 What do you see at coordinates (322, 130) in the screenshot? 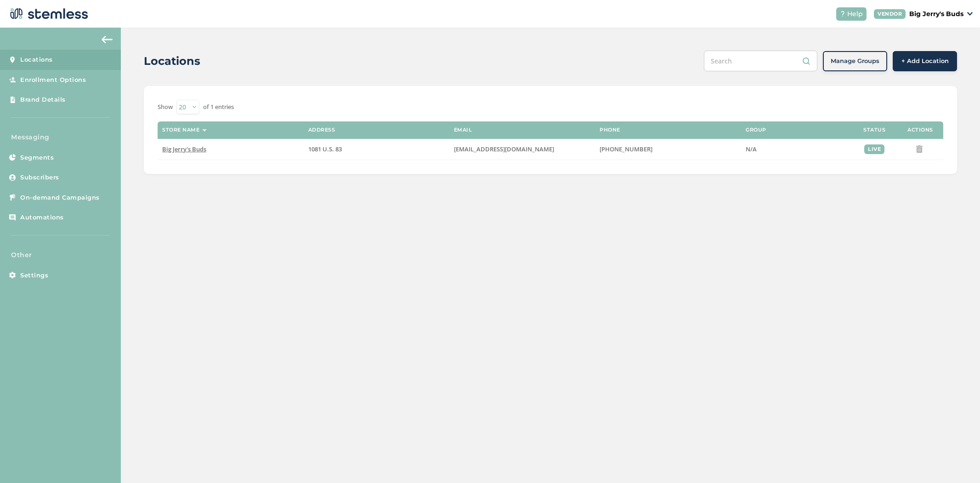
I see `label: Address` at bounding box center [322, 130].